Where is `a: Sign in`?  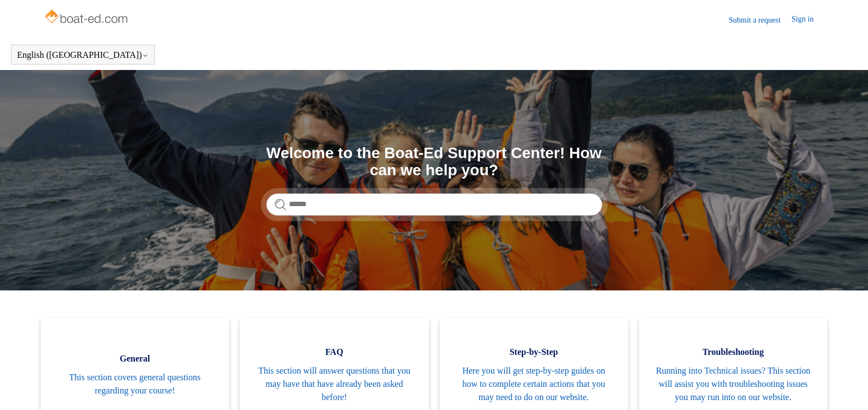 a: Sign in is located at coordinates (808, 20).